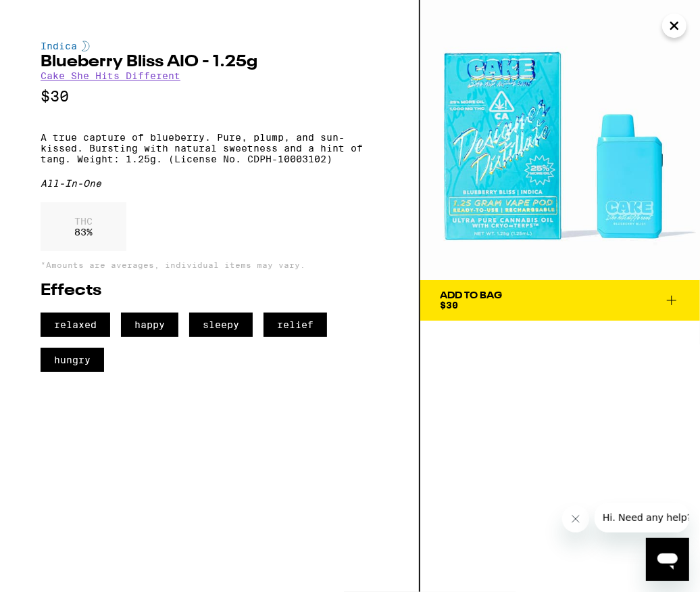 The image size is (700, 592). What do you see at coordinates (472, 296) in the screenshot?
I see `div: Add To Bag` at bounding box center [472, 296].